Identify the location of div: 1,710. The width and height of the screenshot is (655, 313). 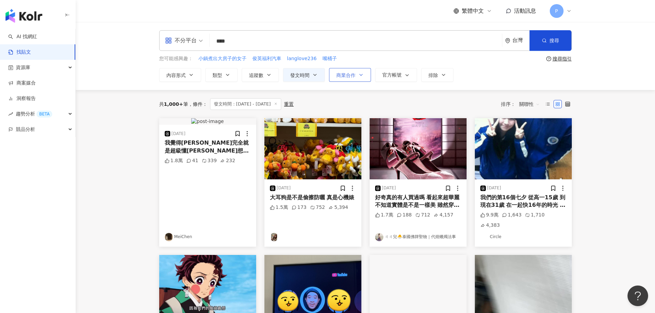
(535, 215).